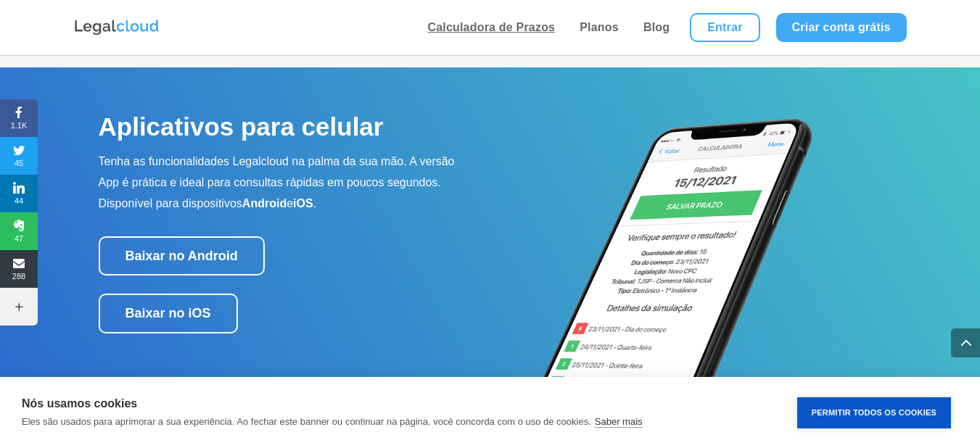 The image size is (980, 448). I want to click on a: Criar conta grátis, so click(841, 28).